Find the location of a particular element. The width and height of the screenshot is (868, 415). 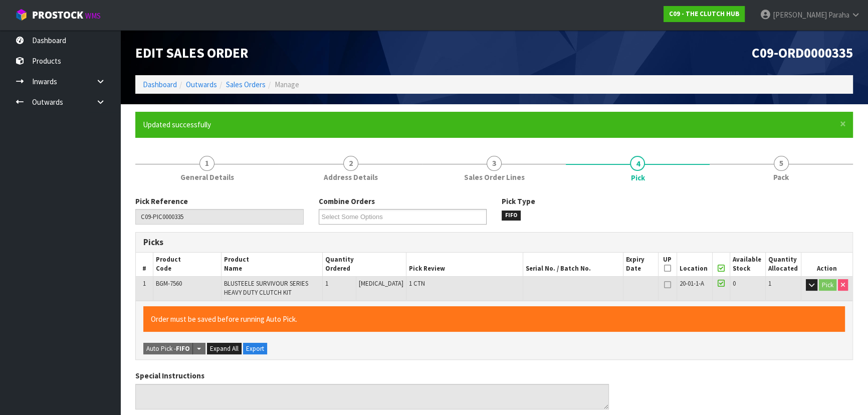

a: Dashboard is located at coordinates (160, 84).